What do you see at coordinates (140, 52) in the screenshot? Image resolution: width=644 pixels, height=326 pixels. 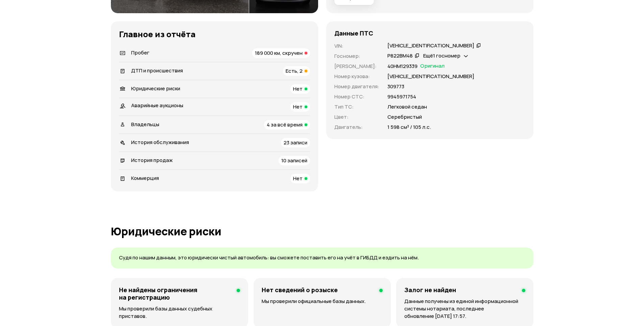 I see `span: Пробег` at bounding box center [140, 52].